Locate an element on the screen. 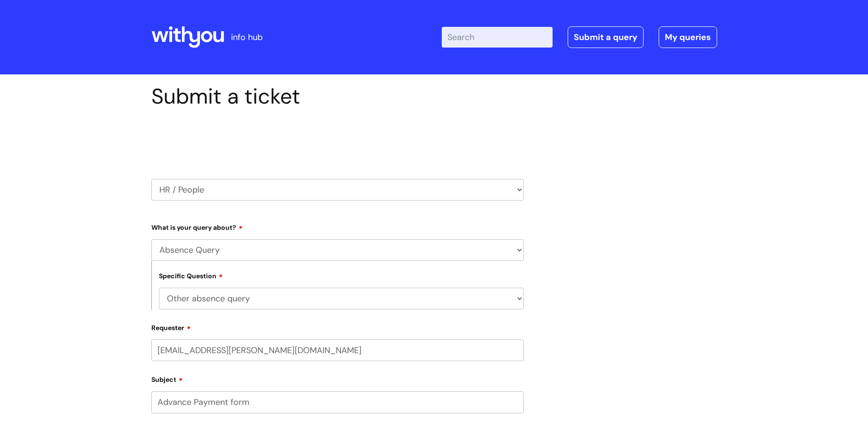 The image size is (868, 428). p: info hub is located at coordinates (246, 37).